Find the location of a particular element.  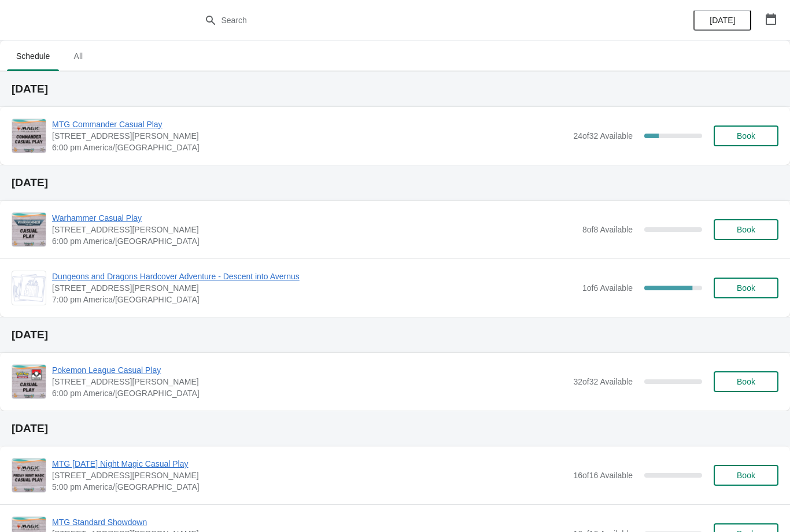

span: 8 of 8 Available is located at coordinates (607, 230).